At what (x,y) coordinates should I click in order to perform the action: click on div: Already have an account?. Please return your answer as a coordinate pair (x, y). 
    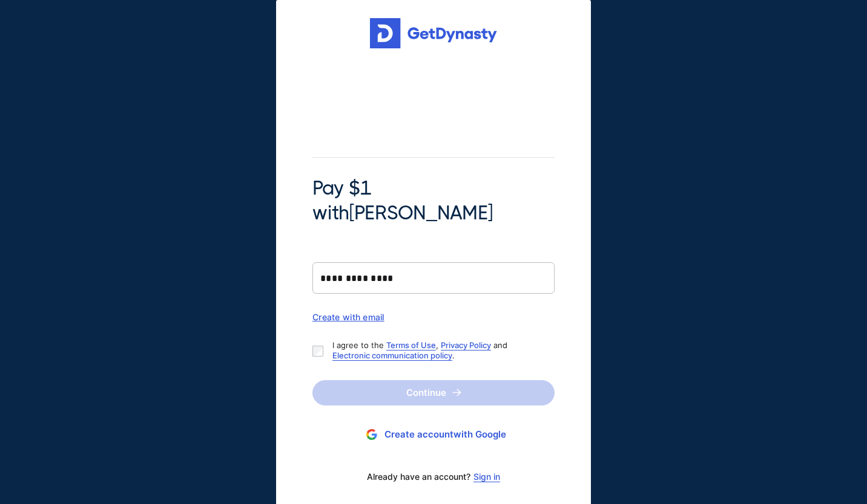
    Looking at the image, I should click on (434, 477).